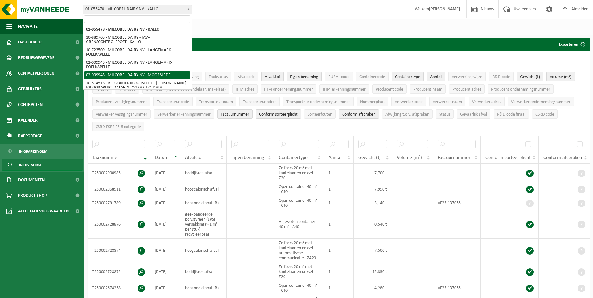 The height and width of the screenshot is (298, 593). Describe the element at coordinates (563, 158) in the screenshot. I see `span: Conform afspraken` at that location.